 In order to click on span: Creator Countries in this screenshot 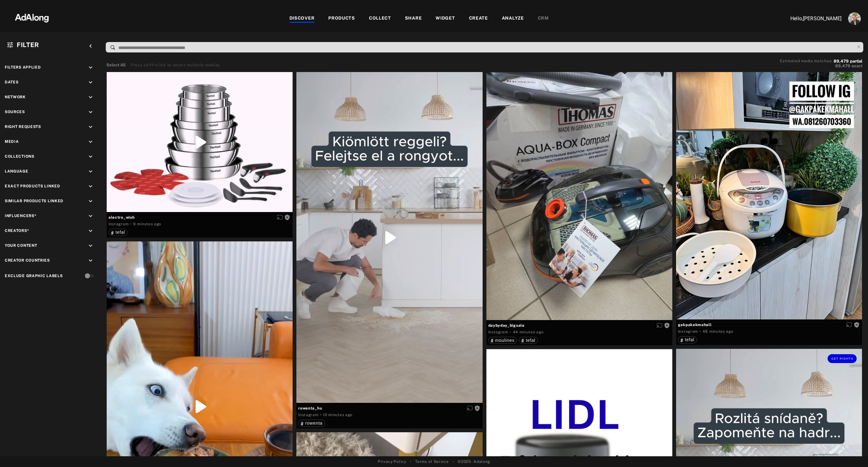, I will do `click(27, 261)`.